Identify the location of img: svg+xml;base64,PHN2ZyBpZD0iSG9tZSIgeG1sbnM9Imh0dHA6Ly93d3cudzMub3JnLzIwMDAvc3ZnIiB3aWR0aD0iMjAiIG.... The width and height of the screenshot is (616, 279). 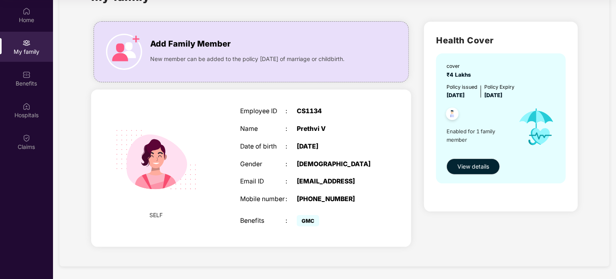
(27, 11).